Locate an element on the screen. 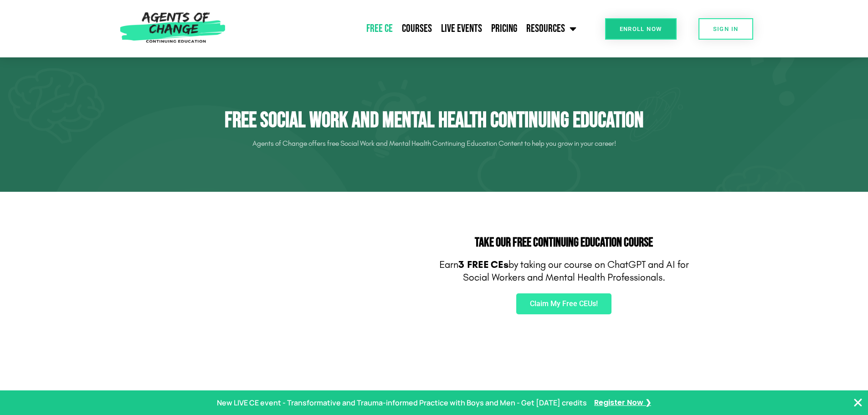 Image resolution: width=868 pixels, height=415 pixels. button: Close Banner is located at coordinates (858, 403).